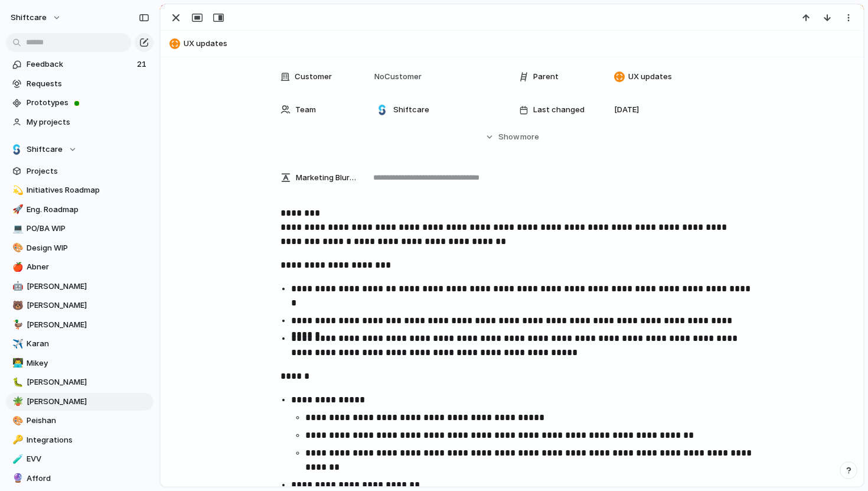  Describe the element at coordinates (88, 460) in the screenshot. I see `span: EVV` at that location.